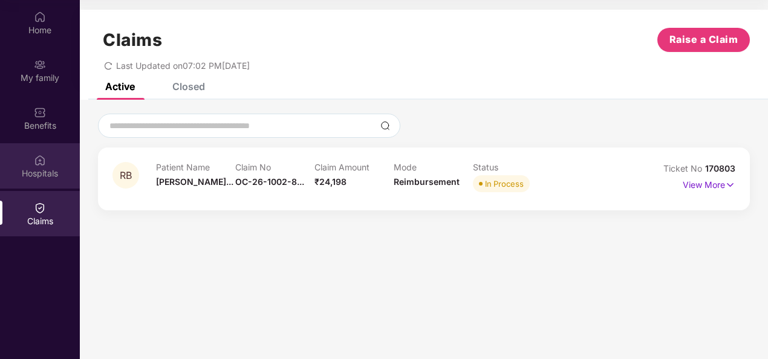 This screenshot has width=768, height=359. Describe the element at coordinates (126, 175) in the screenshot. I see `span: RB` at that location.